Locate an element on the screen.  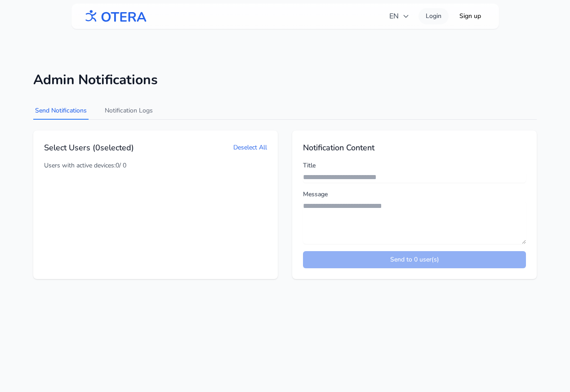
a: OTERA logo is located at coordinates (114, 16).